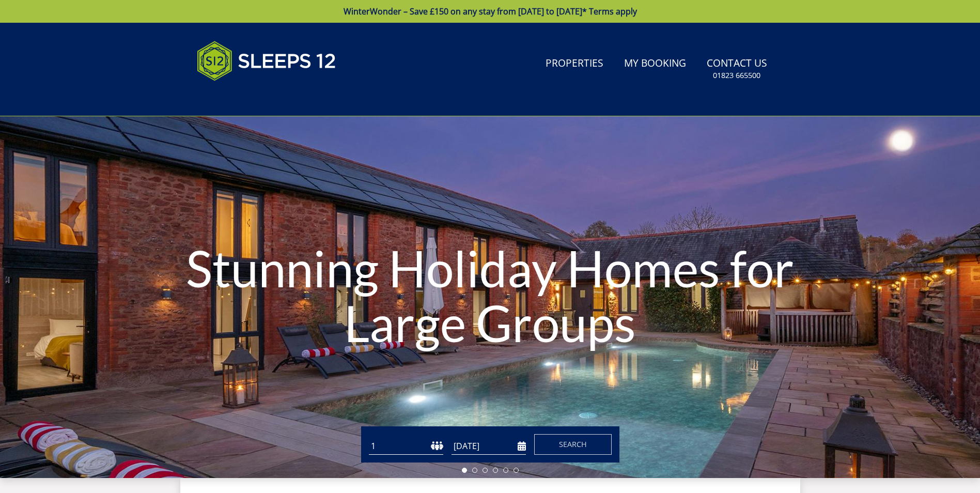 The image size is (980, 493). I want to click on h1: Stunning Holiday Homes for Large Groups, so click(490, 295).